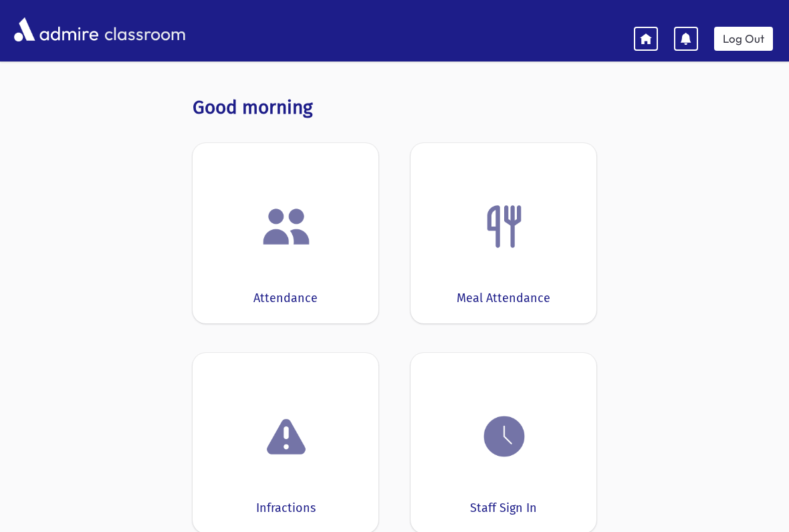 This screenshot has height=532, width=789. What do you see at coordinates (394, 107) in the screenshot?
I see `h3: Good morning` at bounding box center [394, 107].